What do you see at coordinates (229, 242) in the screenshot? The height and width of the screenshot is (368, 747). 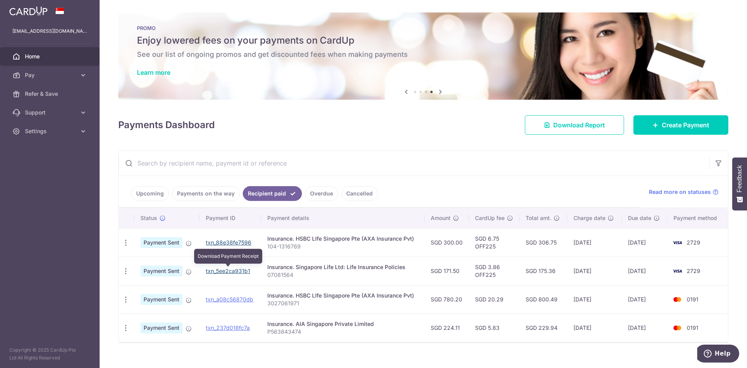 I see `a: txn_88e38fe7596` at bounding box center [229, 242].